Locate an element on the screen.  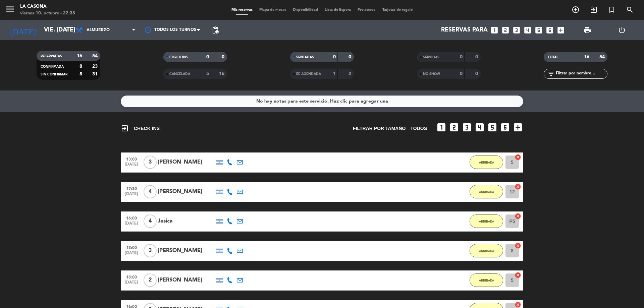
i: arrow_drop_down is located at coordinates (66, 30).